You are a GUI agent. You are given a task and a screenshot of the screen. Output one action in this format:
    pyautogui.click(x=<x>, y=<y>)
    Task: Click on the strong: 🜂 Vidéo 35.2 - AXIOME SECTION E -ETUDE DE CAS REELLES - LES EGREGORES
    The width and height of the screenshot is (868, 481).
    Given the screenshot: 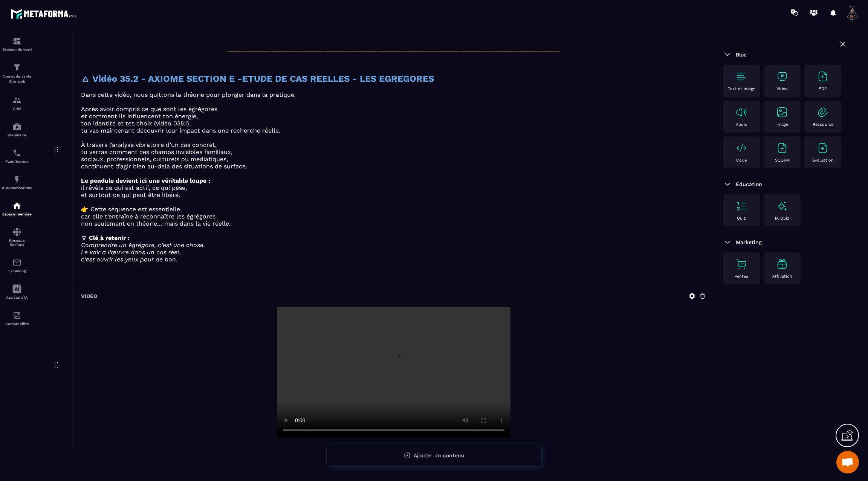 What is the action you would take?
    pyautogui.click(x=258, y=79)
    